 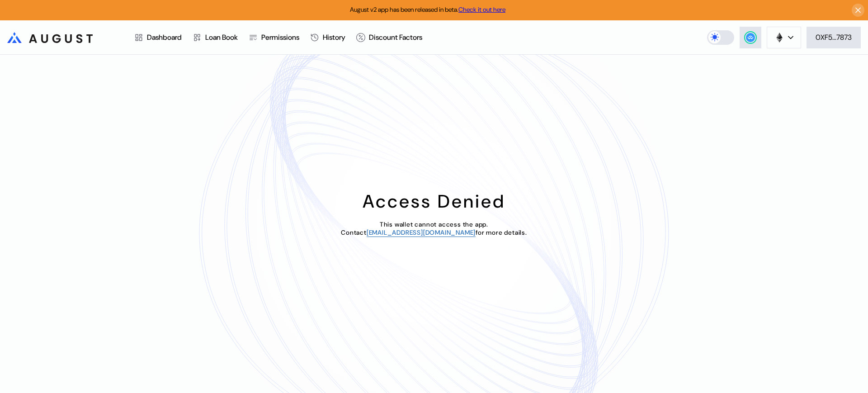 I want to click on a: Dashboard, so click(x=158, y=38).